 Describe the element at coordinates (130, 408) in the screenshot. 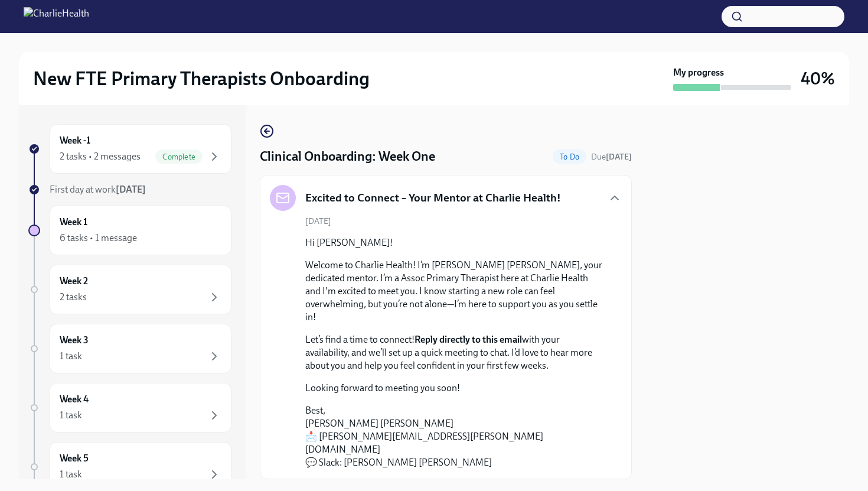

I see `a: Week 41 task` at that location.